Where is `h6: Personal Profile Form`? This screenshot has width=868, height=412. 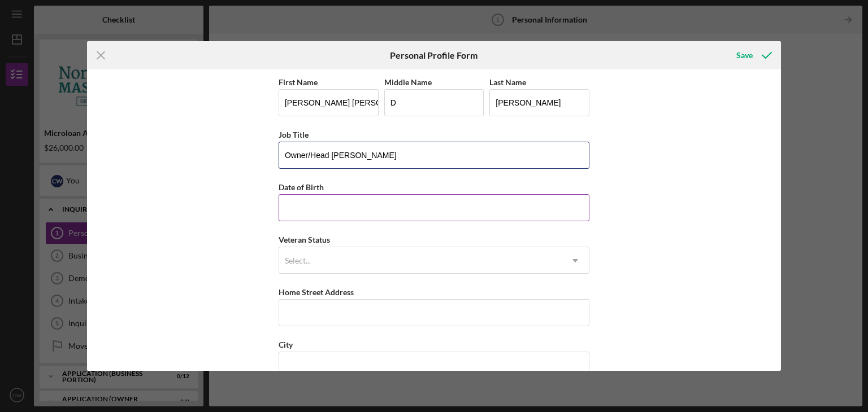 h6: Personal Profile Form is located at coordinates (434, 56).